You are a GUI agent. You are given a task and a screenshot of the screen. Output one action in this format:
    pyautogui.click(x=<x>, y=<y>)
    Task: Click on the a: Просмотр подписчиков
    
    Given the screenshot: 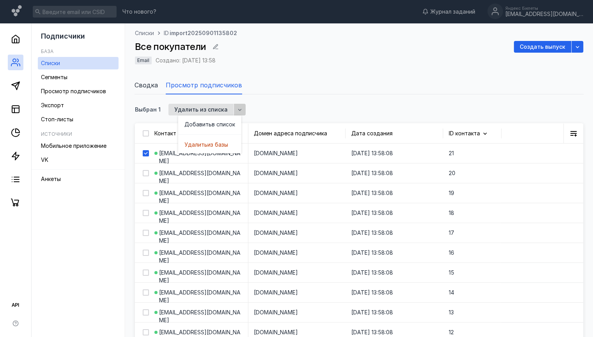 What is the action you would take?
    pyautogui.click(x=78, y=91)
    